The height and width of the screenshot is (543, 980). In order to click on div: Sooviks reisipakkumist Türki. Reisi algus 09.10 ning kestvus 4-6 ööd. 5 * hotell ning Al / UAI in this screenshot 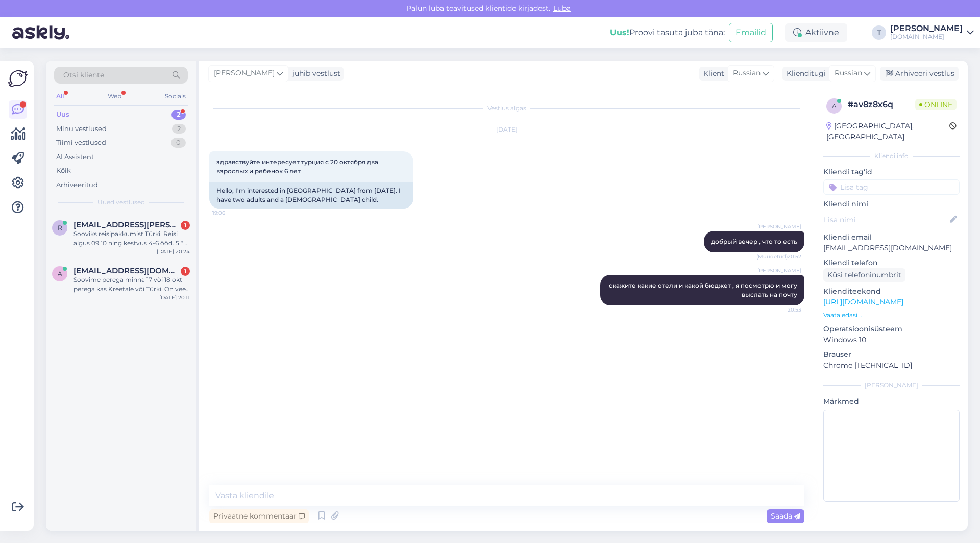, I will do `click(132, 239)`.